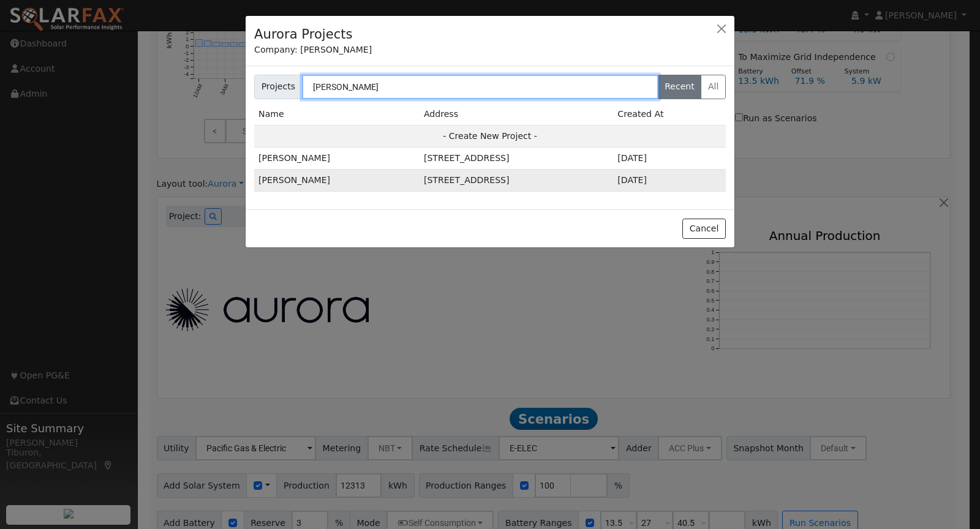 The image size is (980, 529). What do you see at coordinates (703, 229) in the screenshot?
I see `button: Cancel` at bounding box center [703, 229].